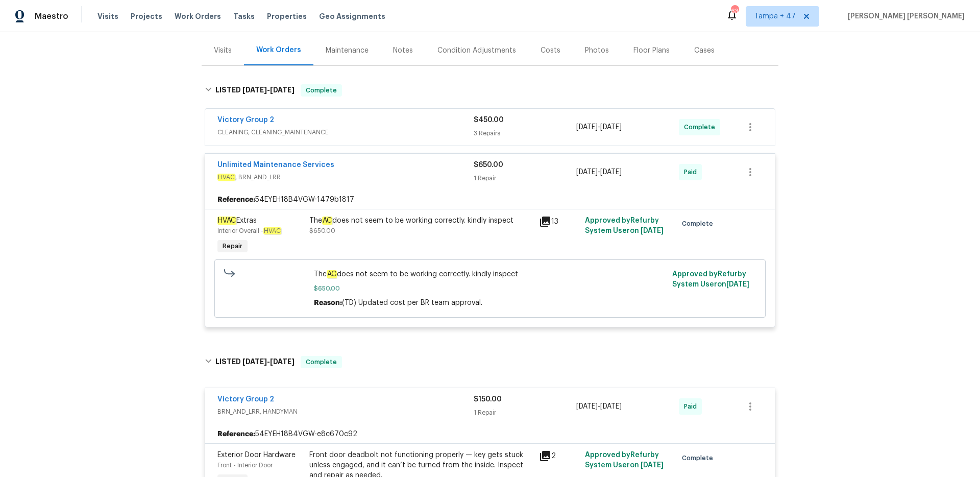  I want to click on span: CLEANING, CLEANING_MAINTENANCE, so click(346, 132).